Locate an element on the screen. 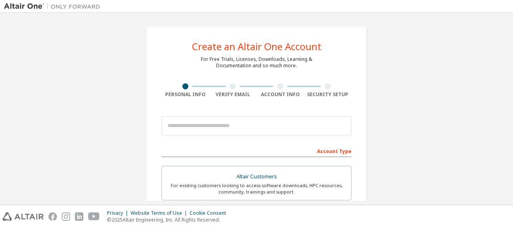 The image size is (513, 228). div: Website Terms of Use is located at coordinates (160, 213).